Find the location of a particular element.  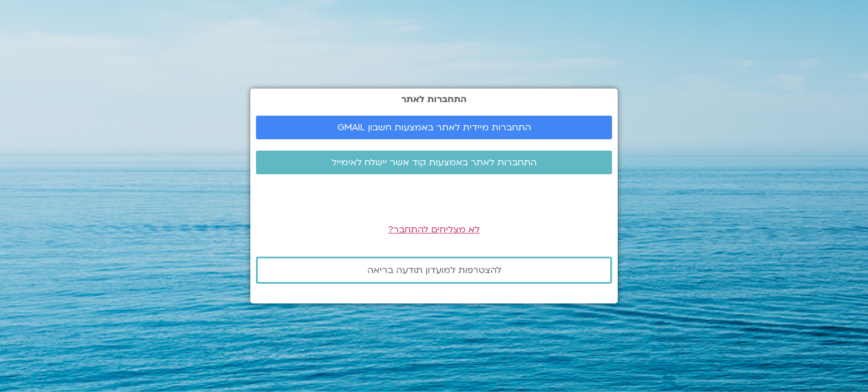

h2: התחברות לאתר is located at coordinates (434, 100).